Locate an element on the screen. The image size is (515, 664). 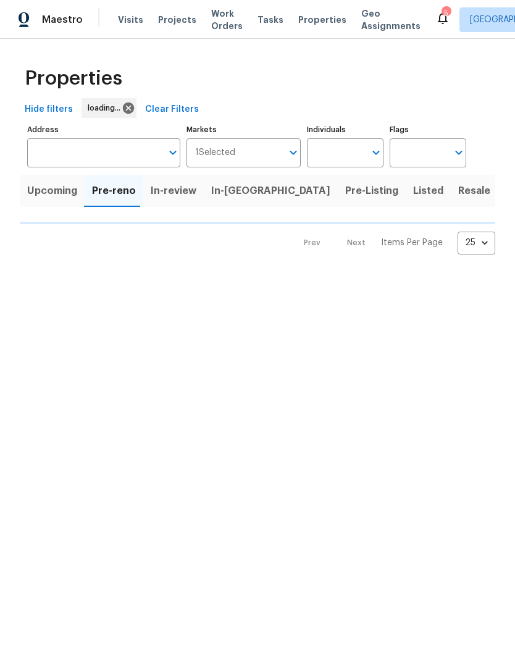
label: Individuals is located at coordinates (345, 130).